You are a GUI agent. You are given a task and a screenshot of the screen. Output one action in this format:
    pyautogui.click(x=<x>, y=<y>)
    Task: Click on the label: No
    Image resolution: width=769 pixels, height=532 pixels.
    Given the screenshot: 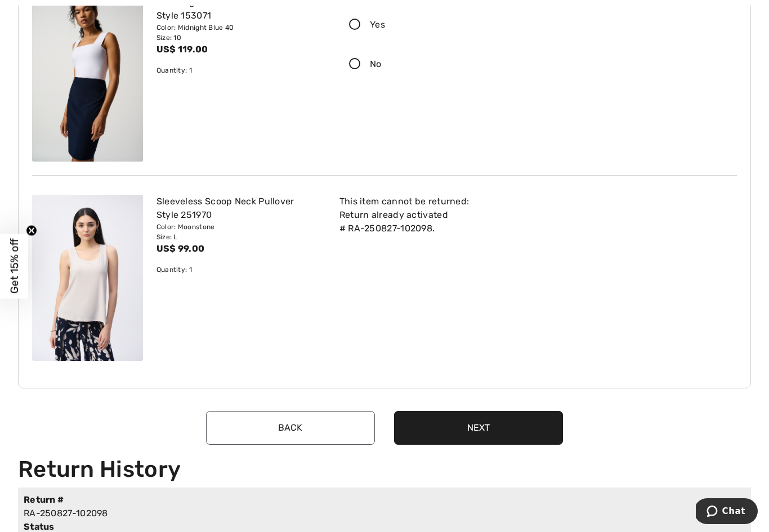 What is the action you would take?
    pyautogui.click(x=432, y=64)
    